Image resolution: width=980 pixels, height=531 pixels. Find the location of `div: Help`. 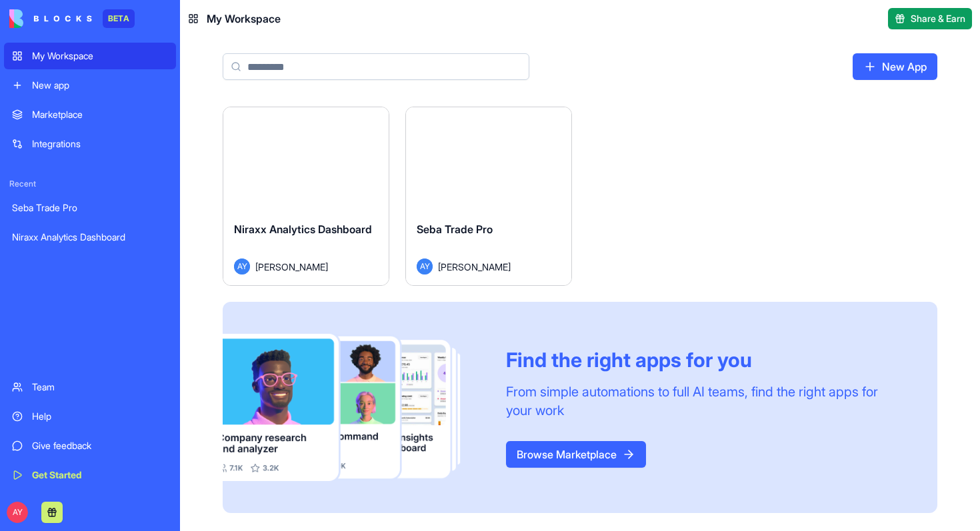

div: Help is located at coordinates (100, 417).